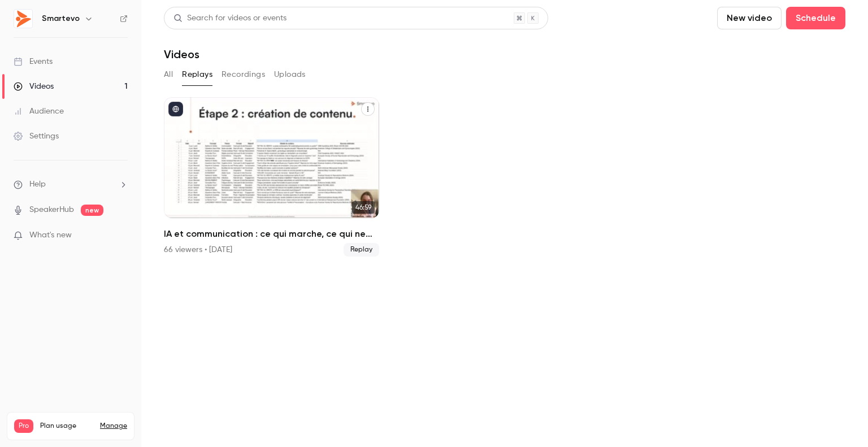 Image resolution: width=868 pixels, height=447 pixels. I want to click on button: Uploads, so click(290, 75).